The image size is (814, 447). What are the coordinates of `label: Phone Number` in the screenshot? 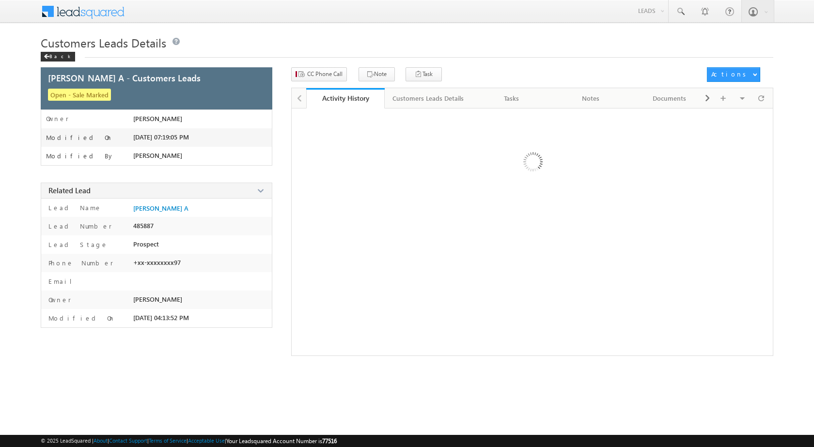 It's located at (79, 263).